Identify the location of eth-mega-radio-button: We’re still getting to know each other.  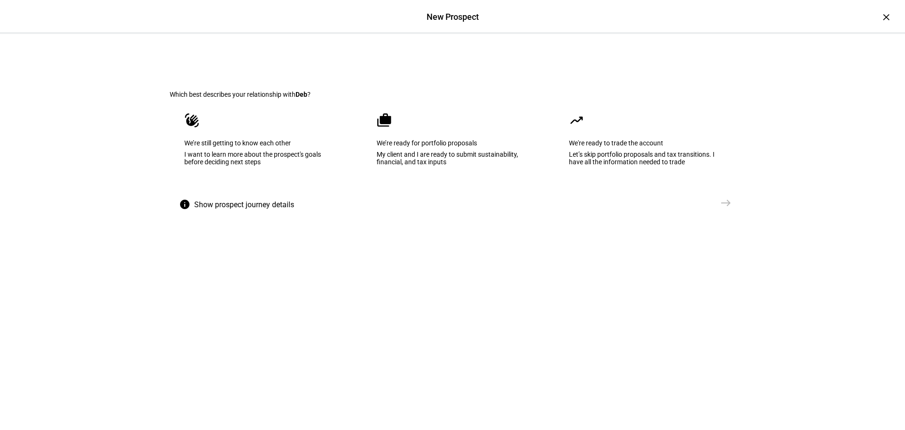
(260, 146).